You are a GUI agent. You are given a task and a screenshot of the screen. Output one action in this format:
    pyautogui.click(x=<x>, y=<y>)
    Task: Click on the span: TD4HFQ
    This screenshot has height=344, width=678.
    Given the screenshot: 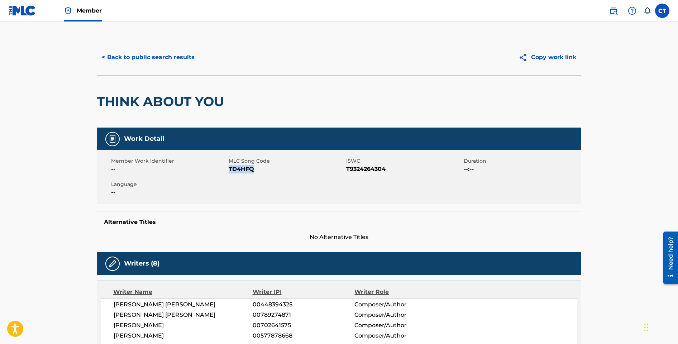 What is the action you would take?
    pyautogui.click(x=287, y=169)
    